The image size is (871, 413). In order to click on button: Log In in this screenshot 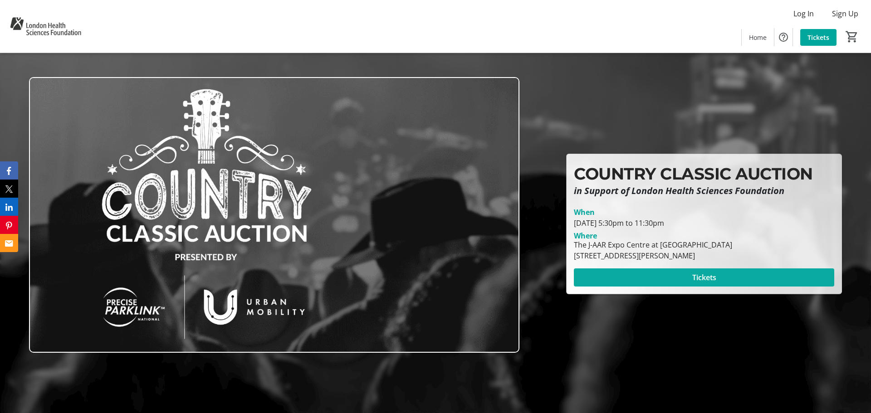, I will do `click(804, 14)`.